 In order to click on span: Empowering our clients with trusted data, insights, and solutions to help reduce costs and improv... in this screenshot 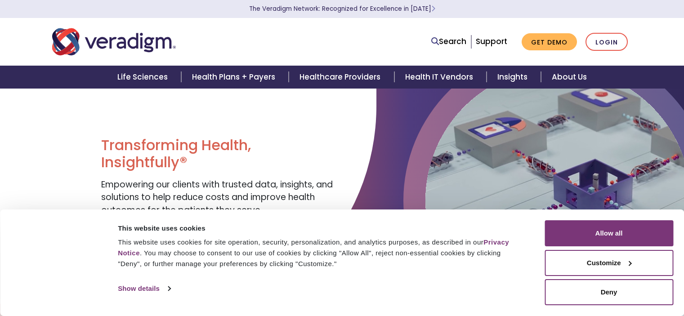, I will do `click(217, 198)`.